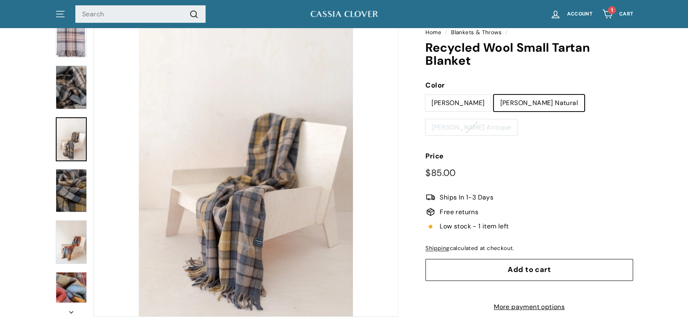 This screenshot has height=318, width=688. What do you see at coordinates (433, 32) in the screenshot?
I see `a: Home` at bounding box center [433, 32].